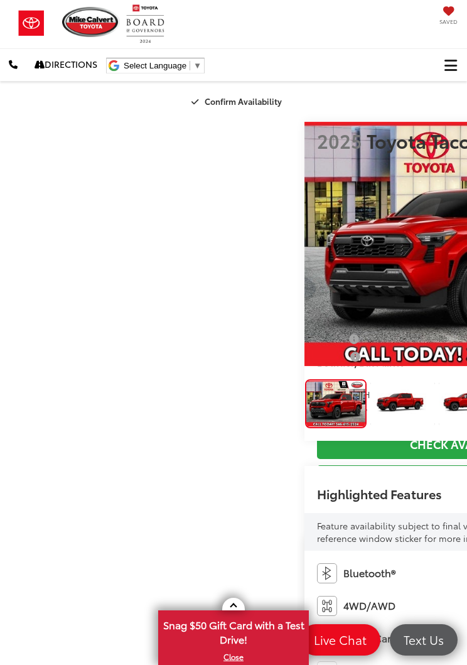  Describe the element at coordinates (234, 630) in the screenshot. I see `span: Snag $50 Gift Card with a Test Drive!` at that location.